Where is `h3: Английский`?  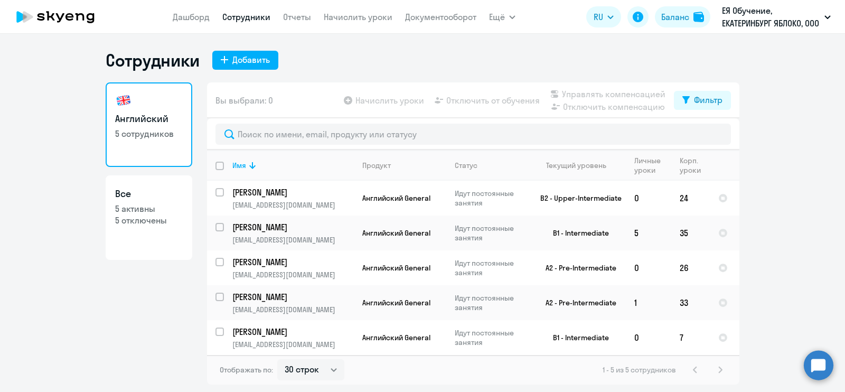
h3: Английский is located at coordinates (149, 119).